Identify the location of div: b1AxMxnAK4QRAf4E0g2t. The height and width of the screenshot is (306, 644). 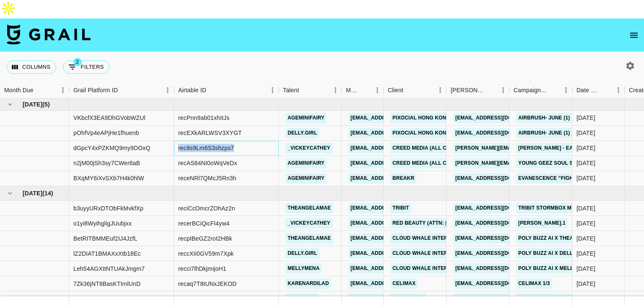
(108, 299).